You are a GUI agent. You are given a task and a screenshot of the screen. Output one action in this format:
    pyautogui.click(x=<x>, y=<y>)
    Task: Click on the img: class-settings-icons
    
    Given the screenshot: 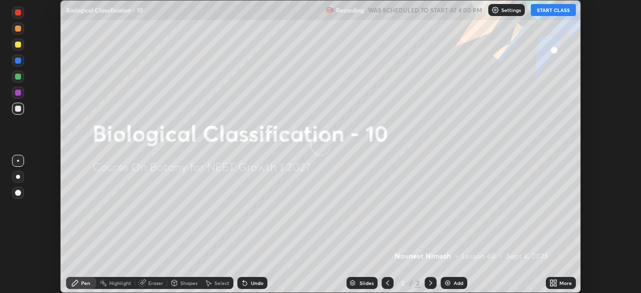 What is the action you would take?
    pyautogui.click(x=495, y=10)
    